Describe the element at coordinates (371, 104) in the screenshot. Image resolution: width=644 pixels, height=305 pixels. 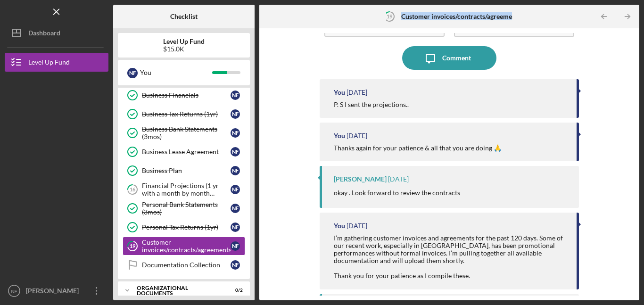
I see `div: P. S I sent the projections..` at that location.